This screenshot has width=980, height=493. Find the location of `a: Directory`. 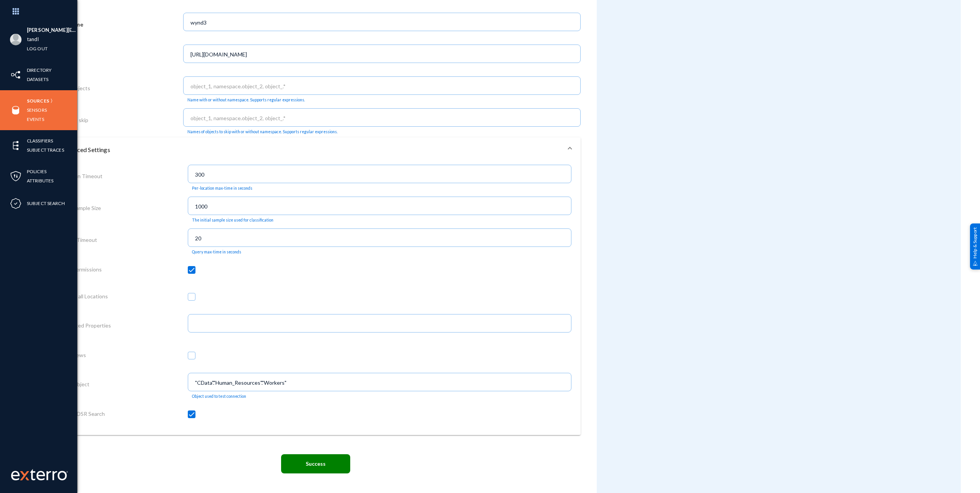

a: Directory is located at coordinates (39, 70).